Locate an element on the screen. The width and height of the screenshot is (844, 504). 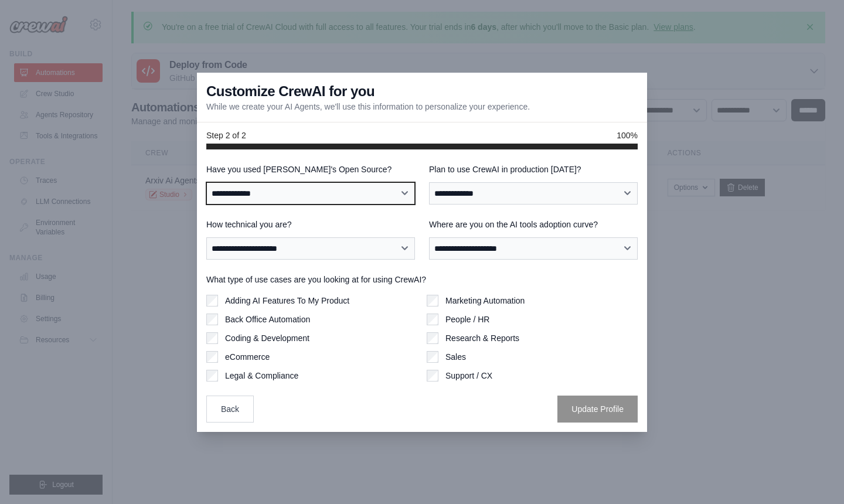
label: eCommerce is located at coordinates (247, 357).